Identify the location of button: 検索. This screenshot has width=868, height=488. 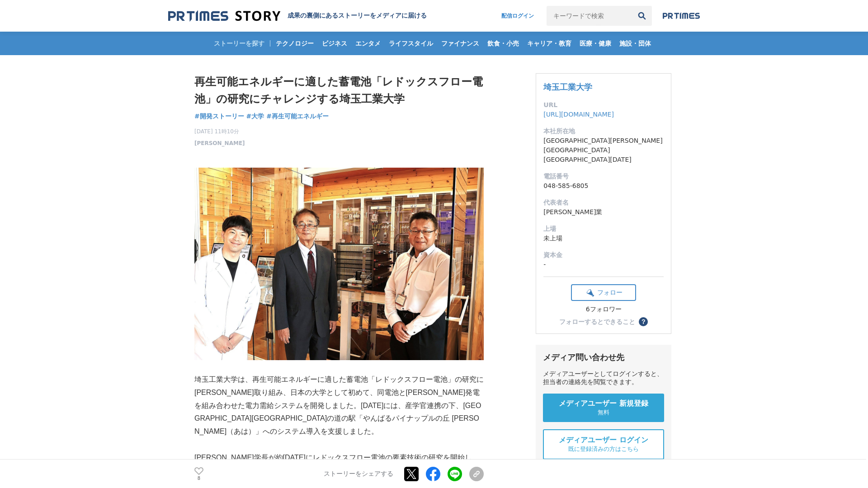
(642, 15).